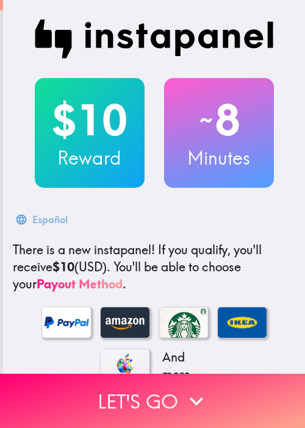 The image size is (305, 428). Describe the element at coordinates (219, 158) in the screenshot. I see `h3: Minutes` at that location.